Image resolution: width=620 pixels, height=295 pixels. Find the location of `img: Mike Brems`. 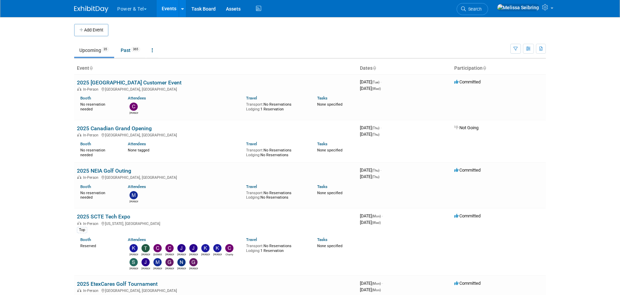

img: Mike Brems is located at coordinates (134, 195).